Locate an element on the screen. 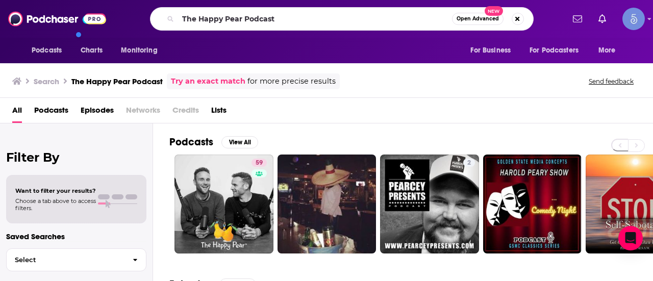 The height and width of the screenshot is (281, 653). span: Want to filter your results? is located at coordinates (56, 191).